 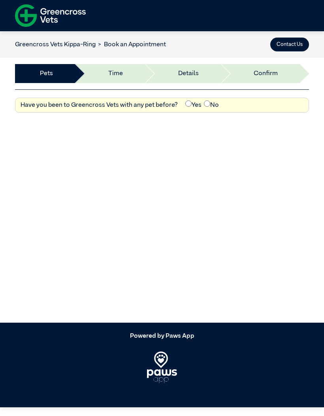 I want to click on a: Pets, so click(x=46, y=74).